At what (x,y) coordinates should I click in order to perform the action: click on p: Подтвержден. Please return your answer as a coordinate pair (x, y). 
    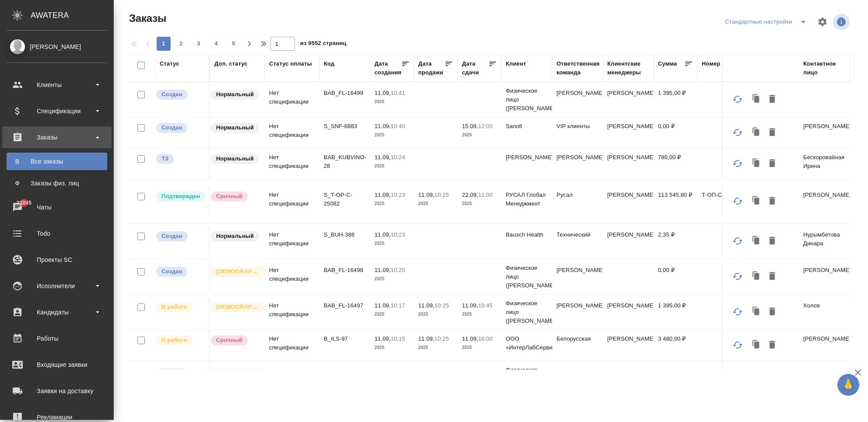
    Looking at the image, I should click on (181, 196).